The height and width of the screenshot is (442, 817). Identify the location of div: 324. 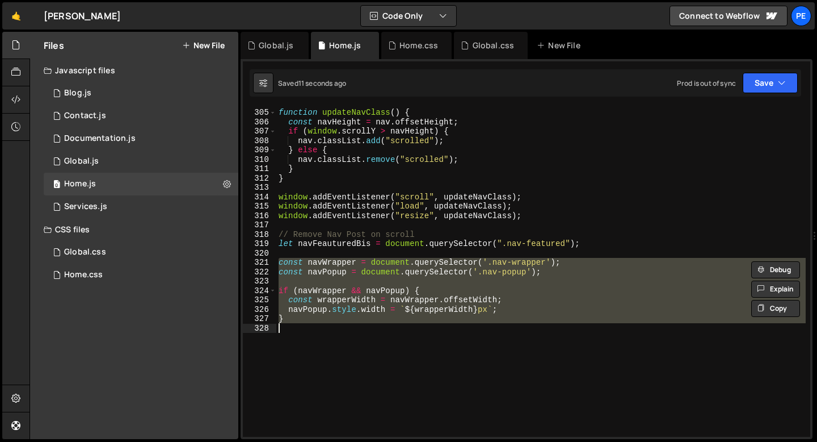
(259, 291).